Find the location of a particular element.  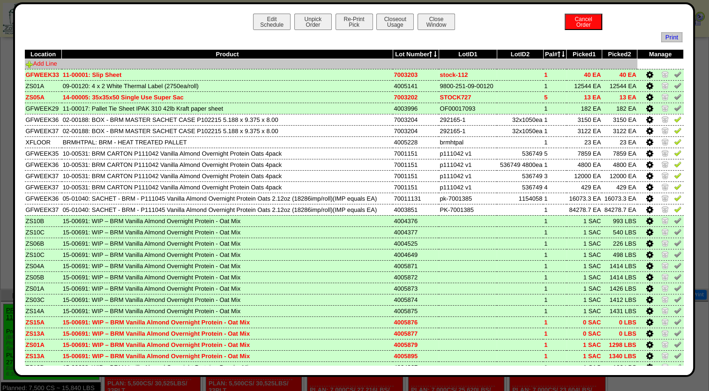

td: 32x1050ea is located at coordinates (520, 131).